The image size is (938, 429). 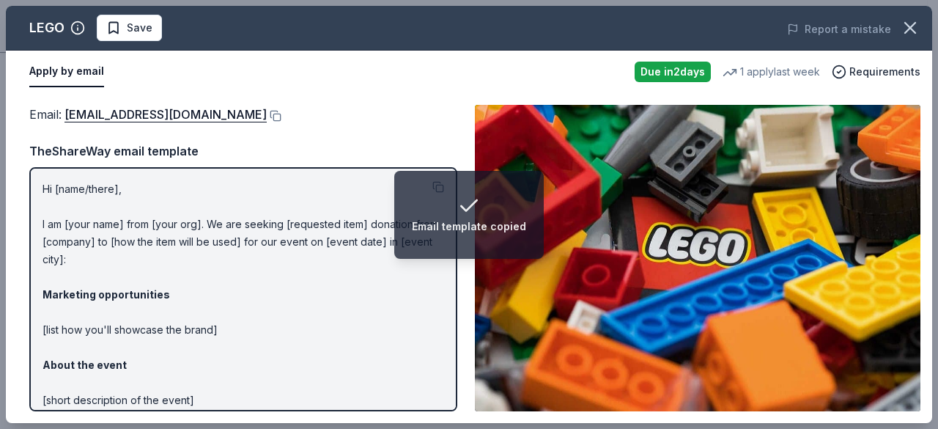 I want to click on button: Requirements, so click(x=876, y=72).